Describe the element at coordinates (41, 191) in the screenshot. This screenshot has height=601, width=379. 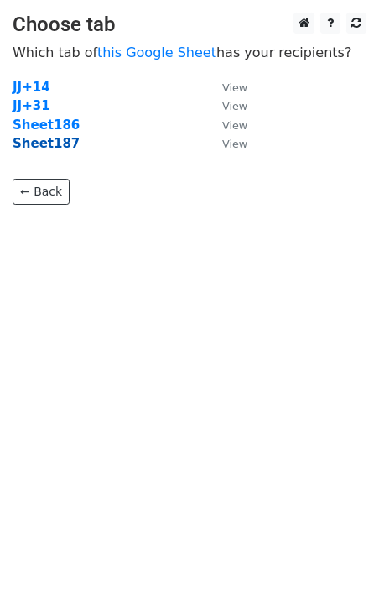
I see `a: ← Back` at that location.